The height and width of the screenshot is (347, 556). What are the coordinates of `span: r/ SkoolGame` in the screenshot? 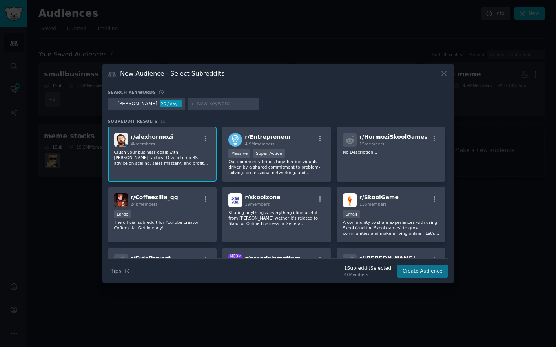 It's located at (379, 198).